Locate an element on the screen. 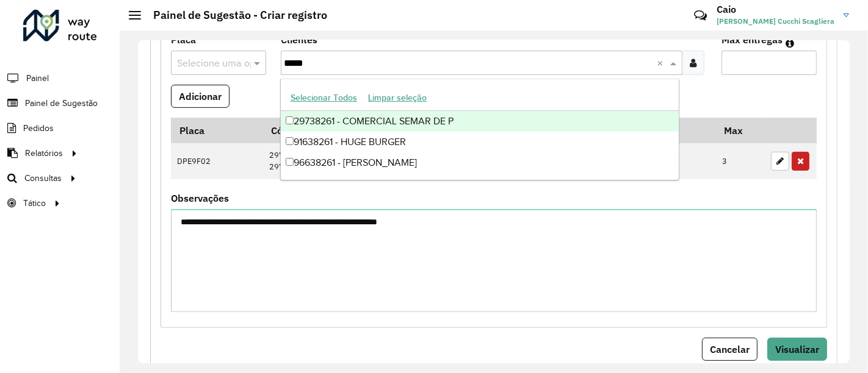 This screenshot has width=868, height=373. em: Máximo de clientes que serão colocados na mesma rota com os clientes informados is located at coordinates (790, 43).